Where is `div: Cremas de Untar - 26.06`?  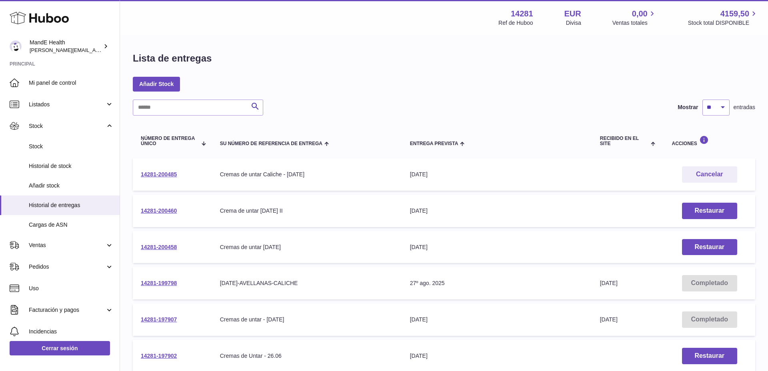 div: Cremas de Untar - 26.06 is located at coordinates (307, 356).